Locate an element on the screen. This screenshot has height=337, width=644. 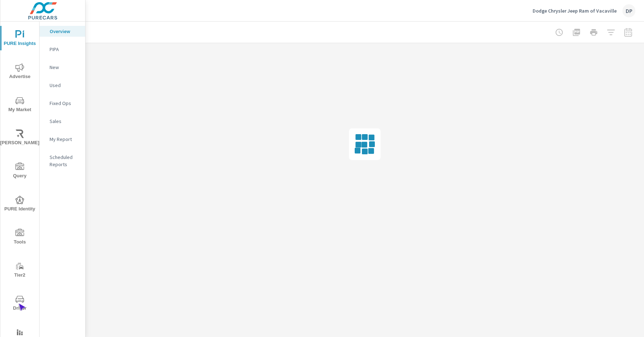
p: Sales is located at coordinates (64, 121).